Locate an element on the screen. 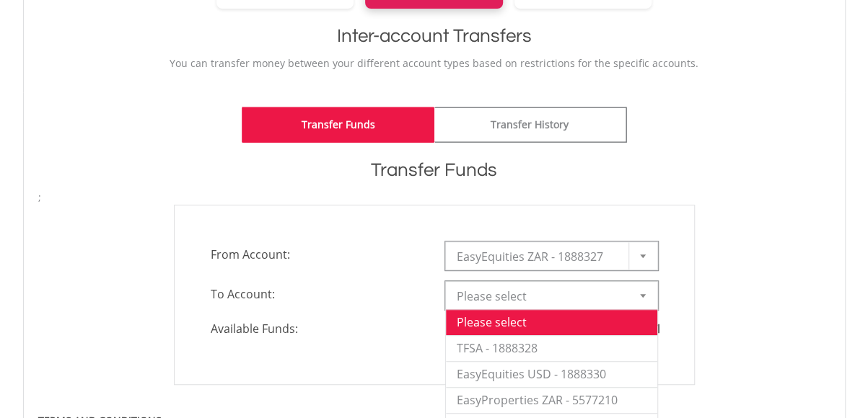 Image resolution: width=868 pixels, height=418 pixels. li: EasyEquities USD - 1888330 is located at coordinates (551, 374).